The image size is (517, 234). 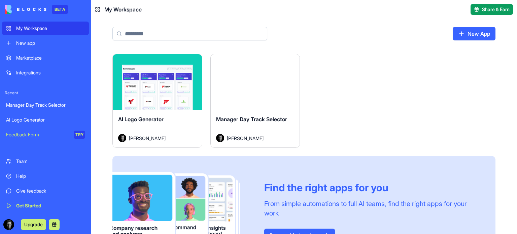 What do you see at coordinates (26, 9) in the screenshot?
I see `img: logo` at bounding box center [26, 9].